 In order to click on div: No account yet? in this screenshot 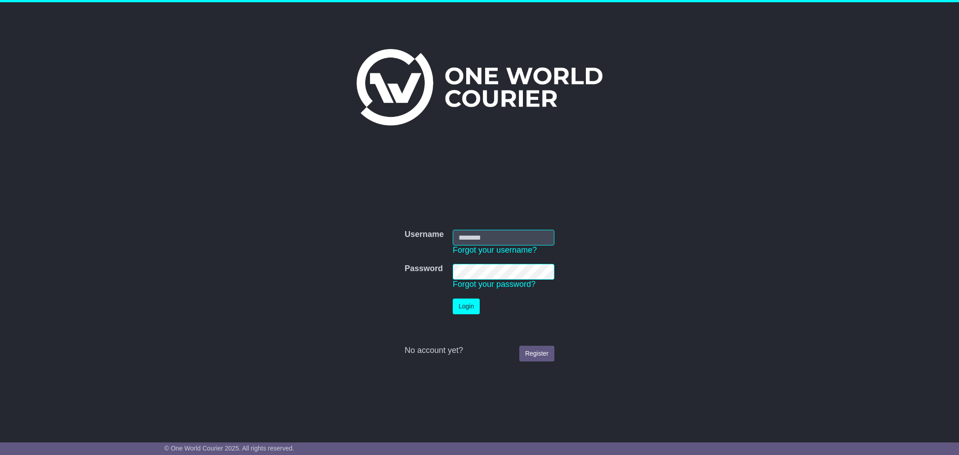, I will do `click(479, 351)`.